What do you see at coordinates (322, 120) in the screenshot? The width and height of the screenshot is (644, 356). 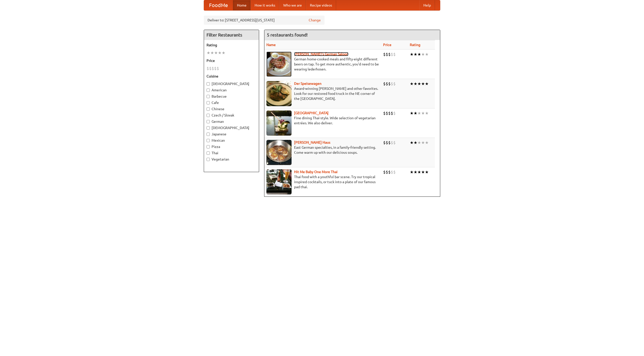 I see `p: Fine dining Thai-style. Wide selection of vegetarian entrées. We also deliver.` at bounding box center [322, 120].